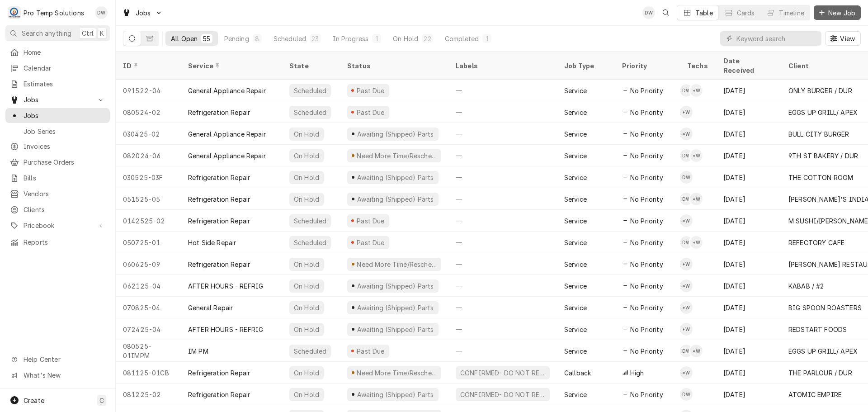  What do you see at coordinates (816, 243) in the screenshot?
I see `div: REFECTORY CAFE` at bounding box center [816, 243].